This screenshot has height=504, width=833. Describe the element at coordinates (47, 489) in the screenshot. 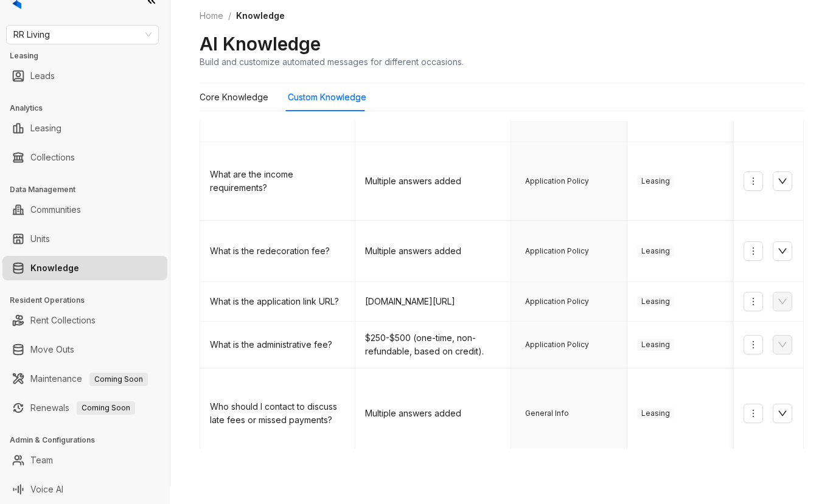

I see `a: Voice AI` at that location.